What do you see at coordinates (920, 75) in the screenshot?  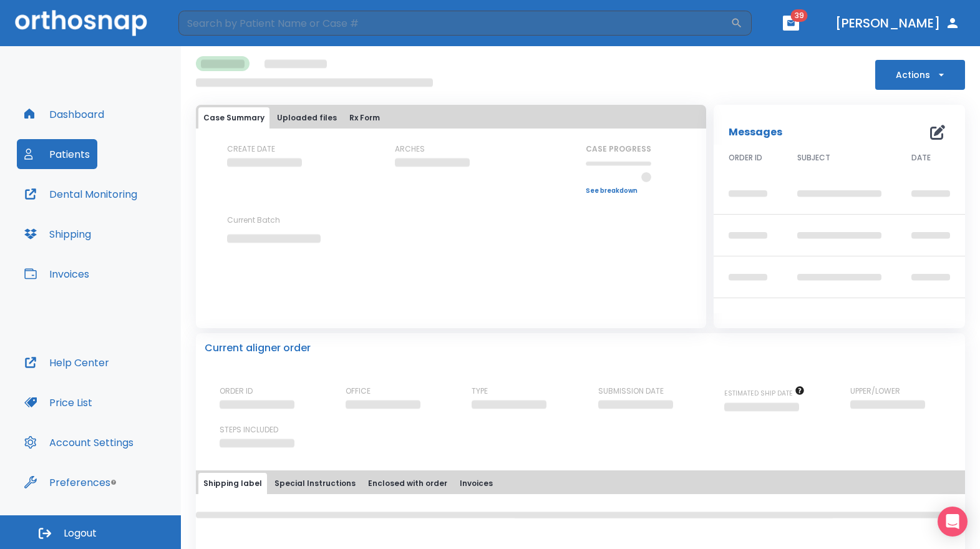 I see `button: Actions` at bounding box center [920, 75].